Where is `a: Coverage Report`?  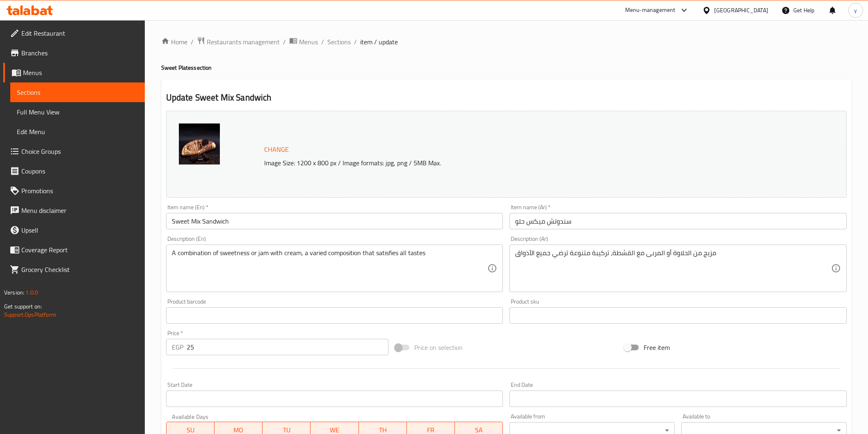
a: Coverage Report is located at coordinates (74, 250).